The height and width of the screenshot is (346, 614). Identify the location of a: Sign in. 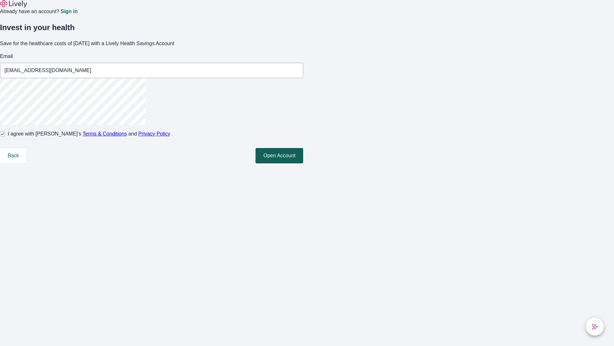
(69, 12).